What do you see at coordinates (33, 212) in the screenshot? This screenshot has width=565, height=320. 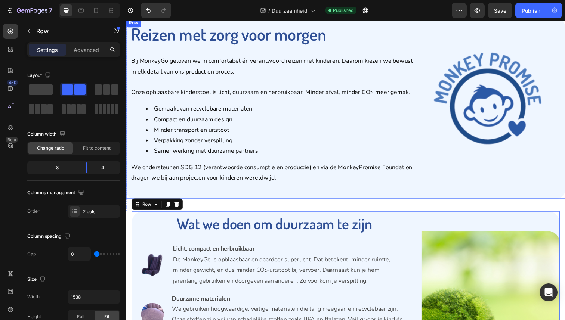 I see `div: Order` at bounding box center [33, 212].